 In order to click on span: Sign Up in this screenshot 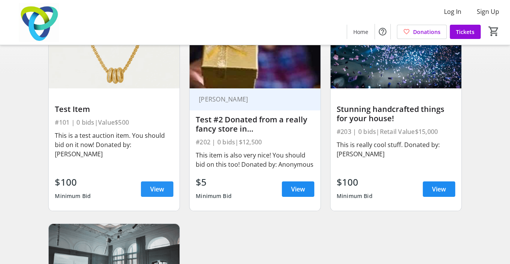, I will do `click(488, 12)`.